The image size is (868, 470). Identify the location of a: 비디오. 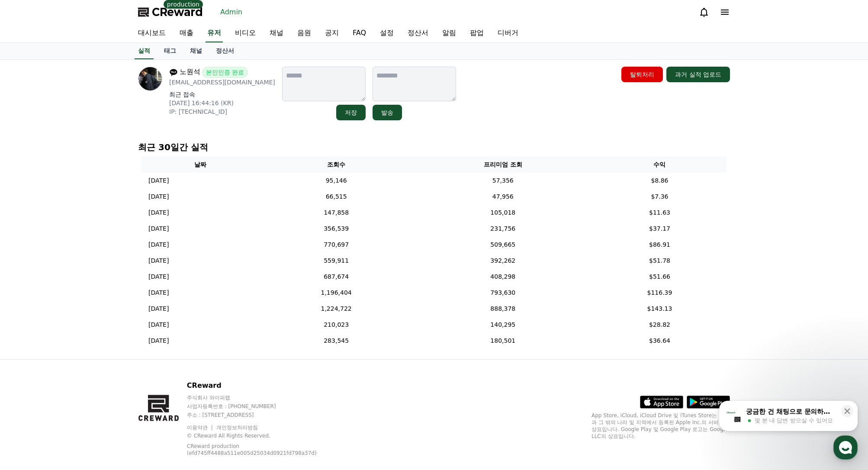
(245, 34).